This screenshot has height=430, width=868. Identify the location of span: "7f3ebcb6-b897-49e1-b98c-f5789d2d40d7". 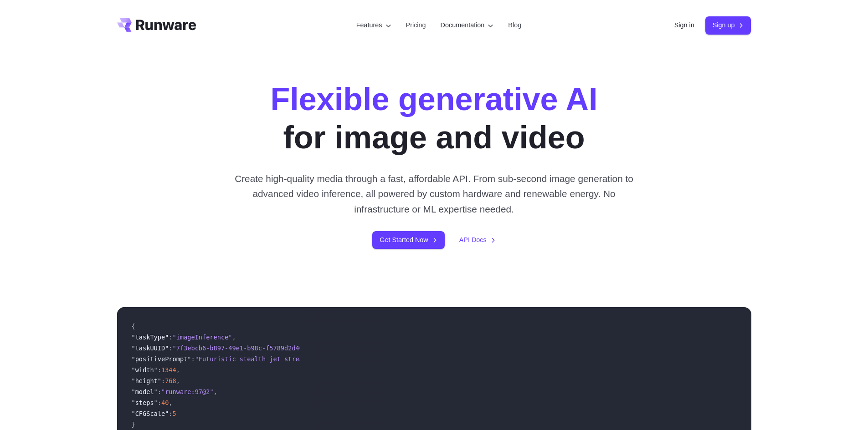
(244, 348).